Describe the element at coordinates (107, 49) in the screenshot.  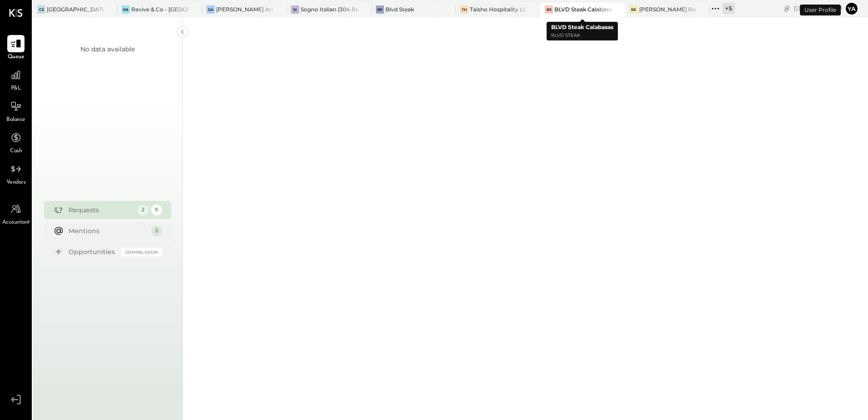
I see `div: No data available` at that location.